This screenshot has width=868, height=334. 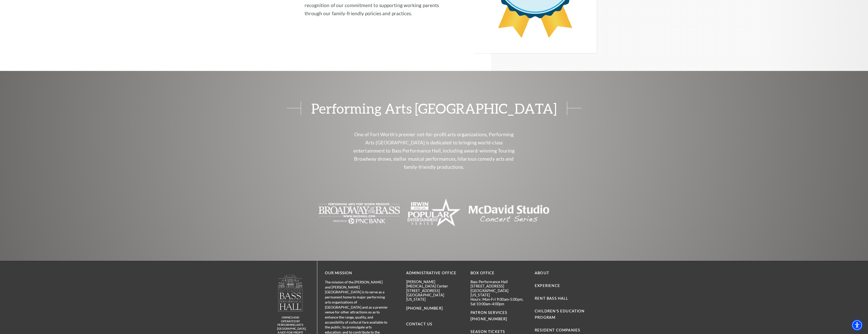 What do you see at coordinates (552, 298) in the screenshot?
I see `a: Rent Bass Hall` at bounding box center [552, 298].